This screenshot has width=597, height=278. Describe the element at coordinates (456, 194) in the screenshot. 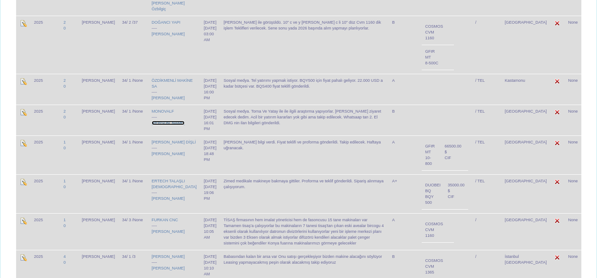

I see `td: 35000.00 $ CIF` at that location.